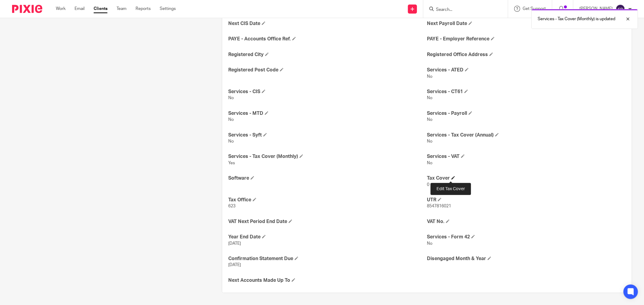 This screenshot has width=644, height=305. Describe the element at coordinates (526, 135) in the screenshot. I see `h4: Services - Tax Cover (Annual)` at that location.